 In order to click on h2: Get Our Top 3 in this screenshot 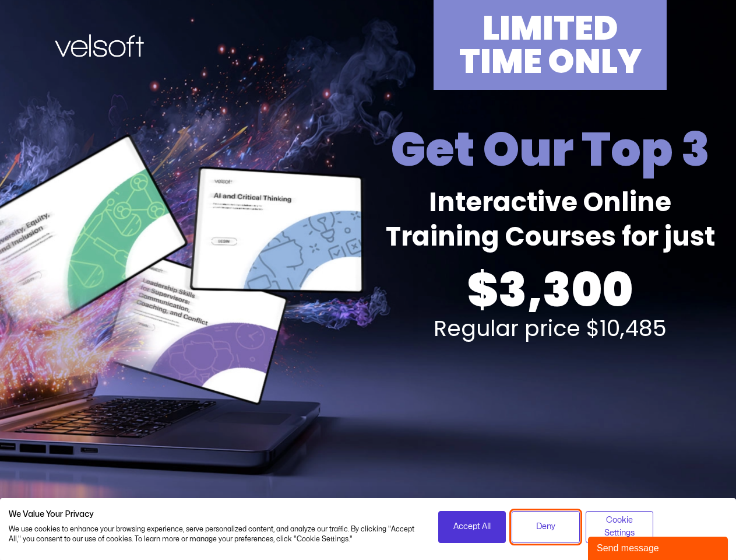, I will do `click(550, 150)`.